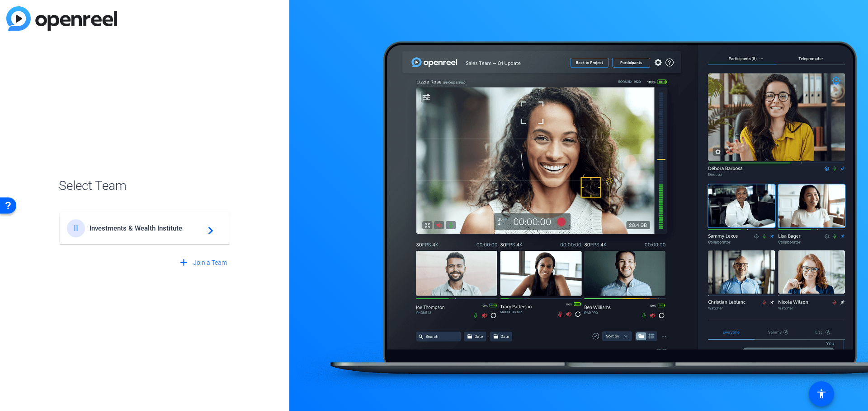 The height and width of the screenshot is (411, 868). What do you see at coordinates (146, 229) in the screenshot?
I see `span: Investments & Wealth Institute` at bounding box center [146, 229].